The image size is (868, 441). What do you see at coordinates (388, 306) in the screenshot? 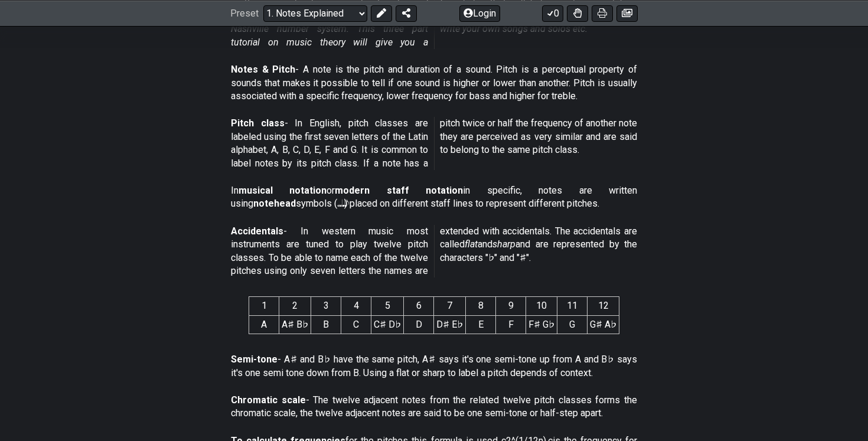
I see `th: 5` at bounding box center [388, 306].